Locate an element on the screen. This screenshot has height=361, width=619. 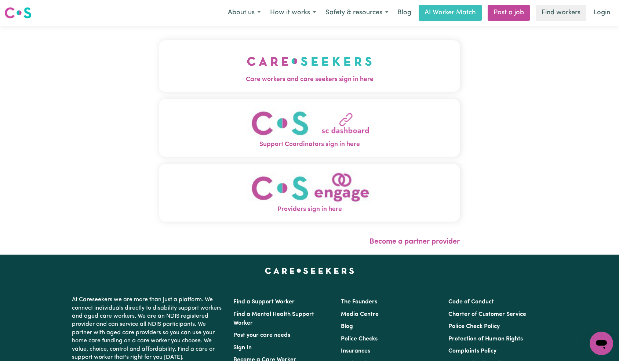
button: Care workers and care seekers sign in here is located at coordinates (310, 66).